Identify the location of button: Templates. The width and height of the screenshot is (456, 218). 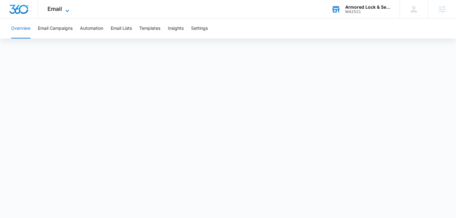
(150, 29).